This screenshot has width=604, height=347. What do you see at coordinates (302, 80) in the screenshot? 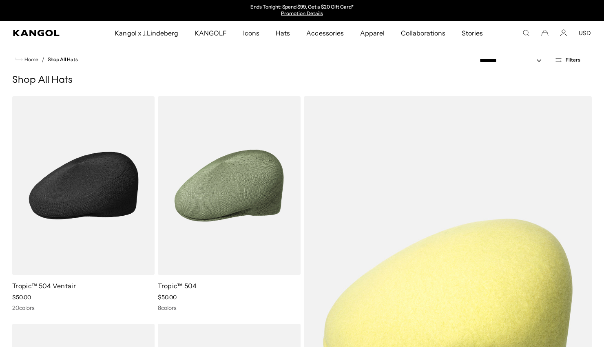
I see `h1: Shop All Hats` at bounding box center [302, 80].